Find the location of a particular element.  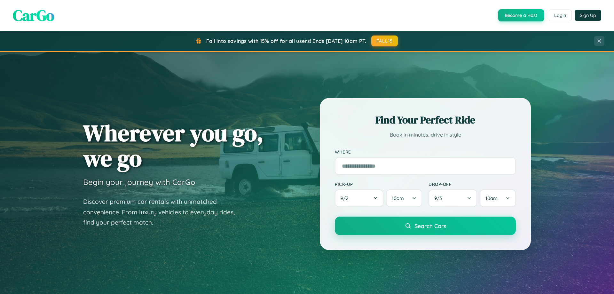

label: Drop-off is located at coordinates (472, 184).